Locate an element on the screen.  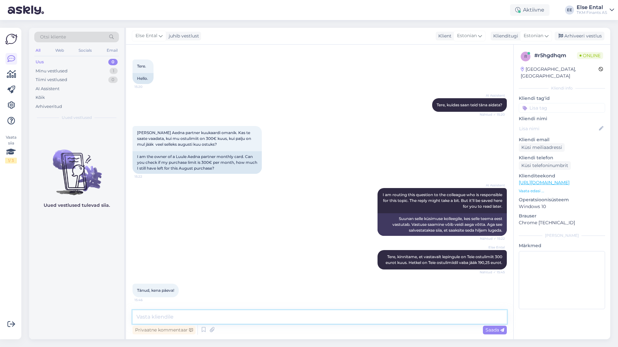
p: Windows 10 is located at coordinates (562, 207).